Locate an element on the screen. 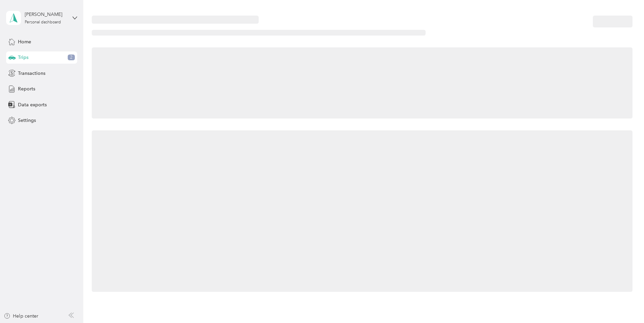  button: Help center is located at coordinates (21, 316).